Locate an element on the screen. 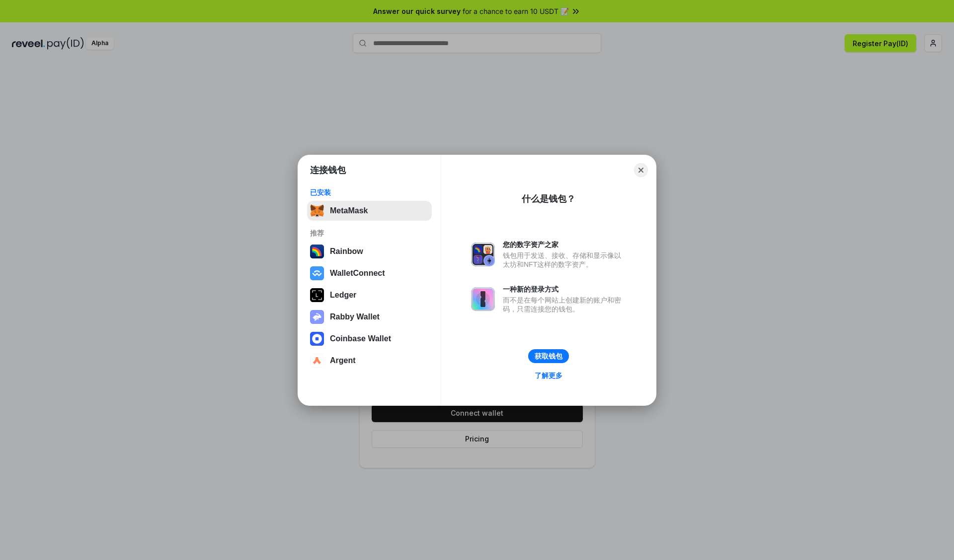 The height and width of the screenshot is (560, 954). div: MetaMask is located at coordinates (349, 211).